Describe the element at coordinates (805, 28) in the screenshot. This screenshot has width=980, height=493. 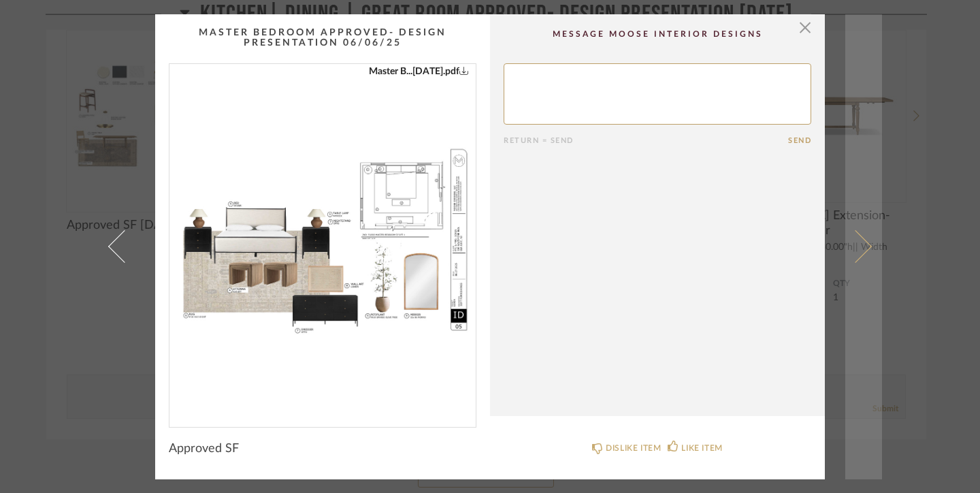
I see `button: Close` at that location.